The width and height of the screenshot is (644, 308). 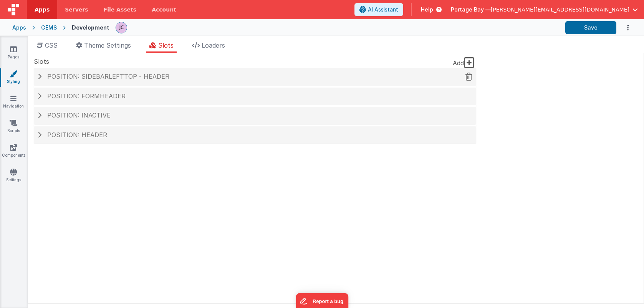 What do you see at coordinates (109, 77) in the screenshot?
I see `span: Position: sidebarLeftTop - header` at bounding box center [109, 77].